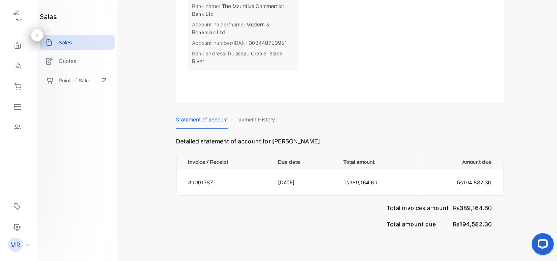 Image resolution: width=557 pixels, height=261 pixels. What do you see at coordinates (68, 61) in the screenshot?
I see `p: Quotes` at bounding box center [68, 61].